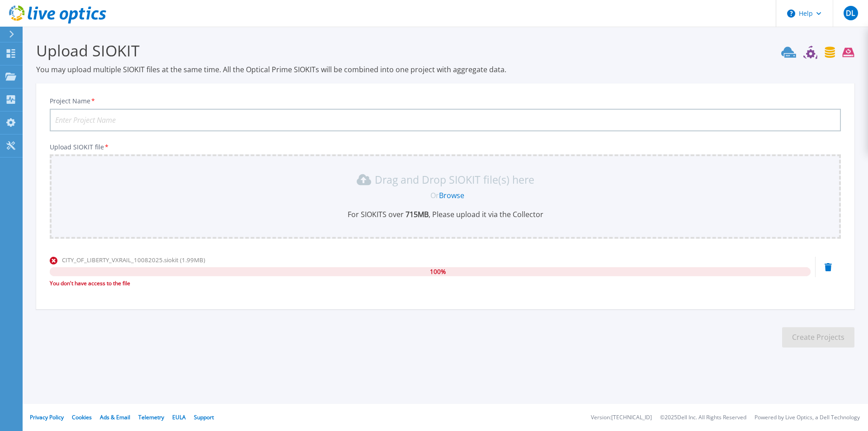 This screenshot has width=868, height=431. What do you see at coordinates (430, 283) in the screenshot?
I see `div: You don't have access to the file` at bounding box center [430, 283].